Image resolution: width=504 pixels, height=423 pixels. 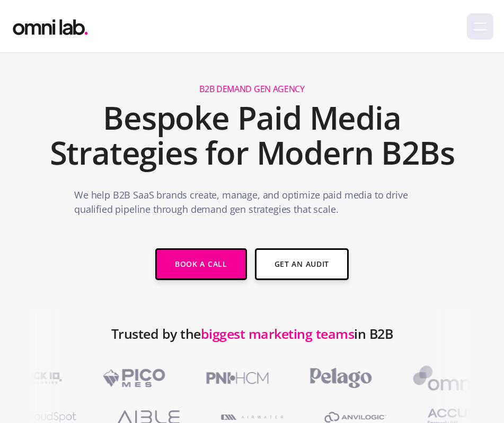 I want to click on h1: B2B Demand Gen Agency, so click(x=252, y=89).